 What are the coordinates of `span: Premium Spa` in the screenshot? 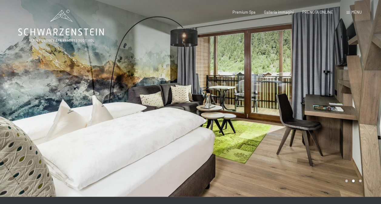 It's located at (244, 12).